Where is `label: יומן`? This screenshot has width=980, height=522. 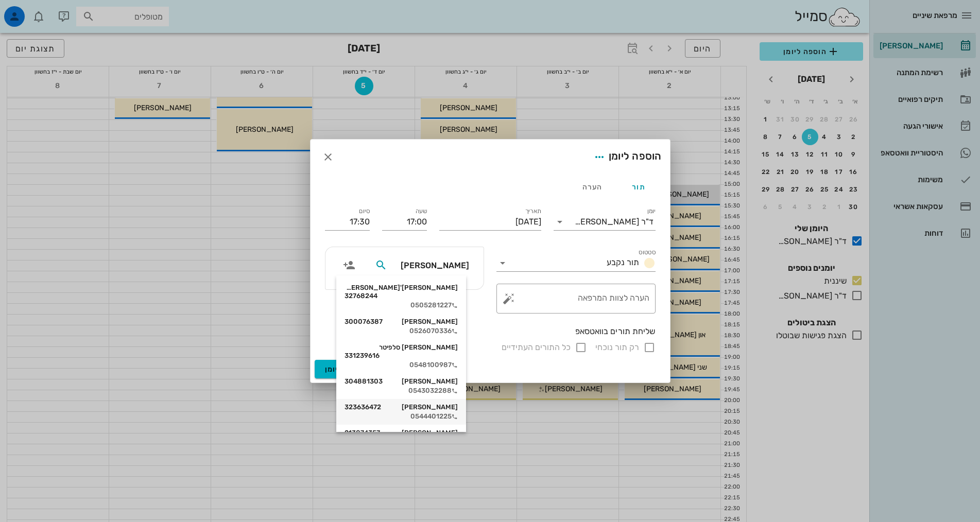
label: יומן is located at coordinates (651, 211).